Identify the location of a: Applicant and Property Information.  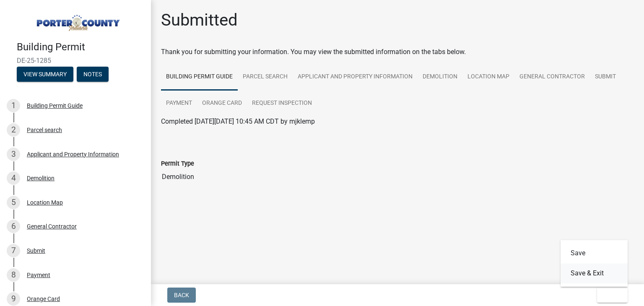
(355, 77).